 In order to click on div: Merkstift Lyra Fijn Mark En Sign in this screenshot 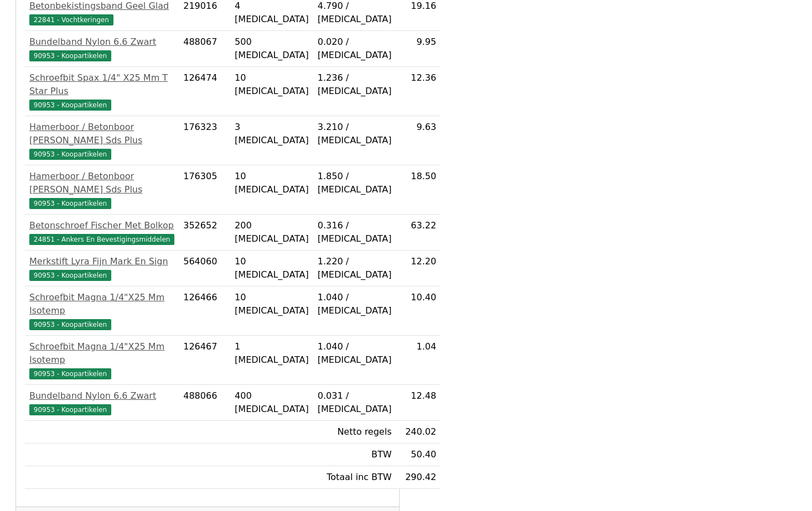, I will do `click(102, 262)`.